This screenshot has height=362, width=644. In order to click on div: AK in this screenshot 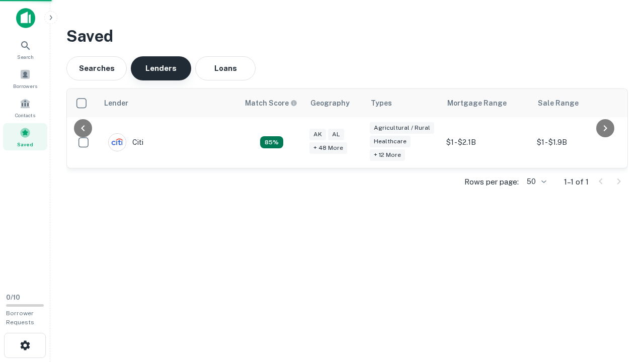, I will do `click(317, 134)`.